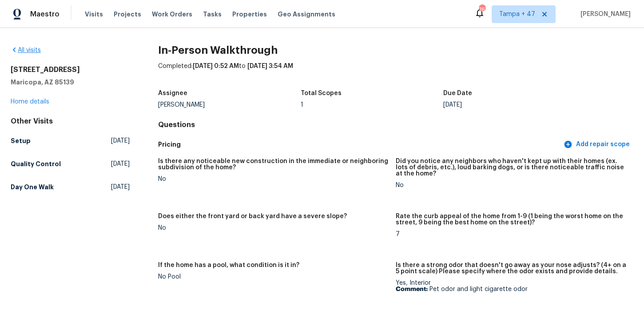 This screenshot has width=644, height=319. What do you see at coordinates (30, 102) in the screenshot?
I see `a: Home details` at bounding box center [30, 102].